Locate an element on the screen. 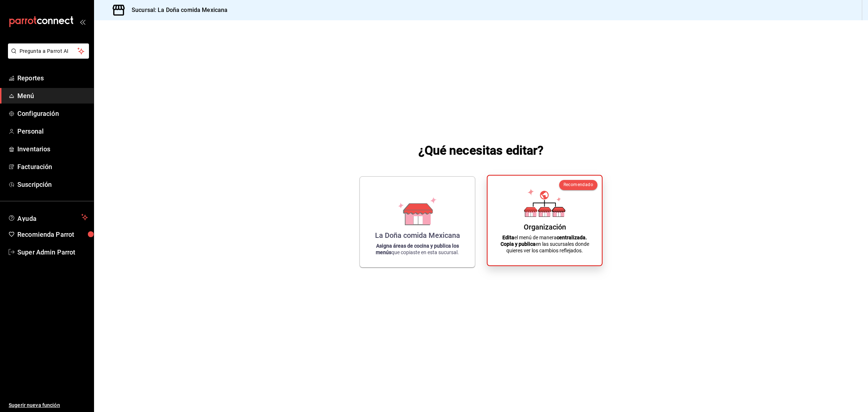 The height and width of the screenshot is (412, 868). span: Personal is located at coordinates (53, 131).